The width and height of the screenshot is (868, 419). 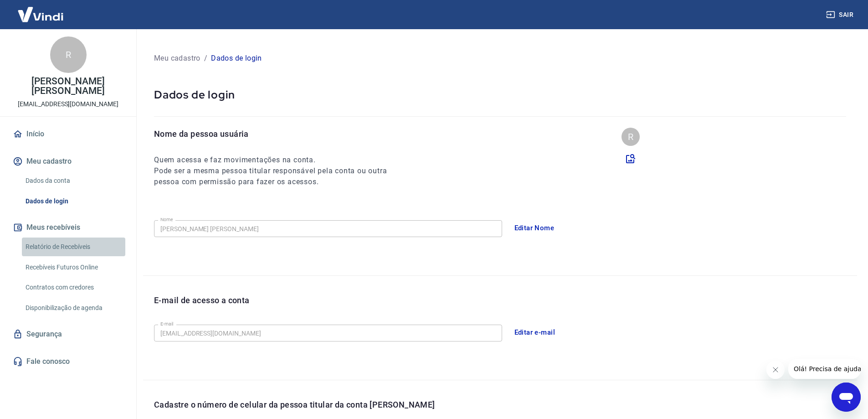 What do you see at coordinates (279, 134) in the screenshot?
I see `p: Nome da pessoa usuária` at bounding box center [279, 134].